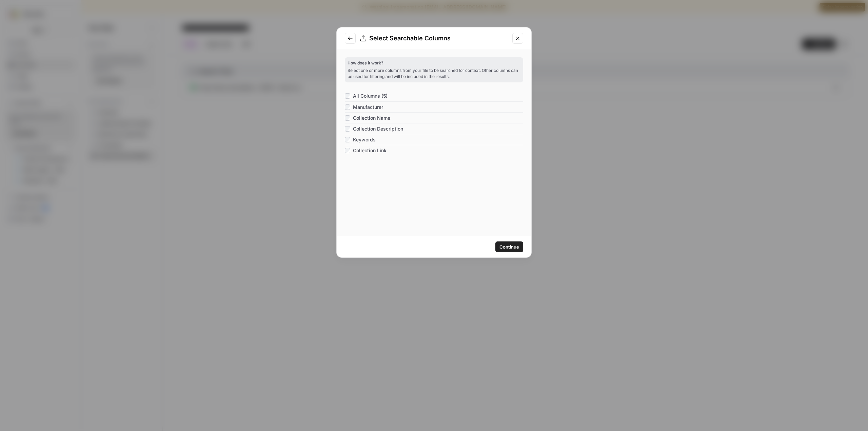  Describe the element at coordinates (364, 140) in the screenshot. I see `span: Keywords` at that location.